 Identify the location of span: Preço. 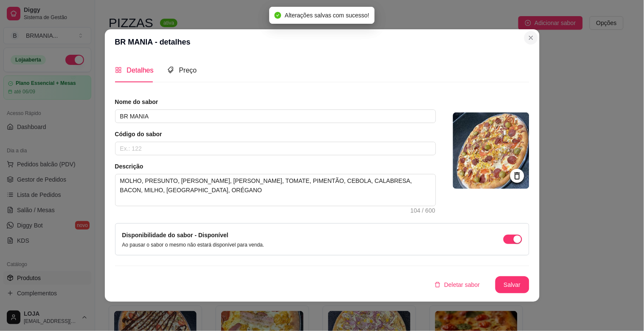
(188, 70).